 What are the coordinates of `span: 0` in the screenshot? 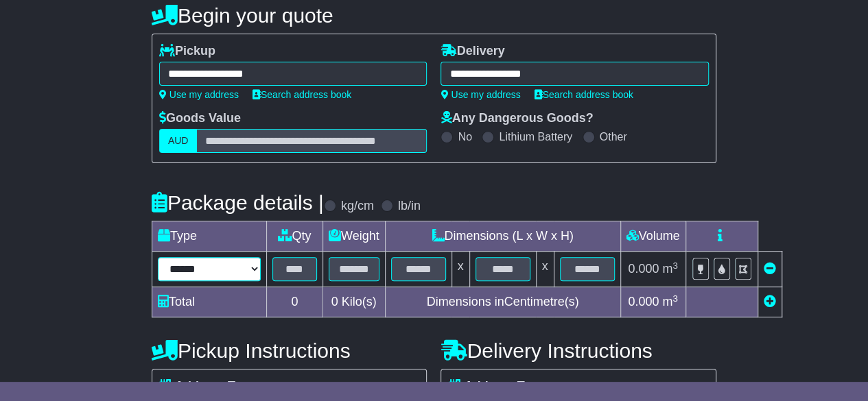 It's located at (335, 301).